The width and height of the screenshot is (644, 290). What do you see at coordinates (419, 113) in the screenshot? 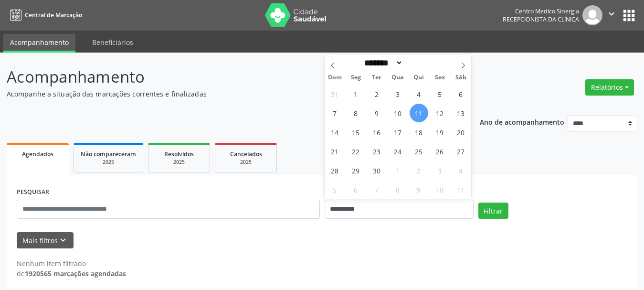
I see `span: Setembro 11, 2025` at bounding box center [419, 113].